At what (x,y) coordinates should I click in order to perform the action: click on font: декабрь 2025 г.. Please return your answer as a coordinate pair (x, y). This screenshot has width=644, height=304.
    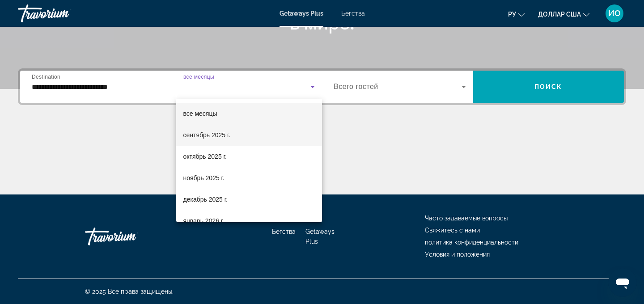
    Looking at the image, I should click on (205, 199).